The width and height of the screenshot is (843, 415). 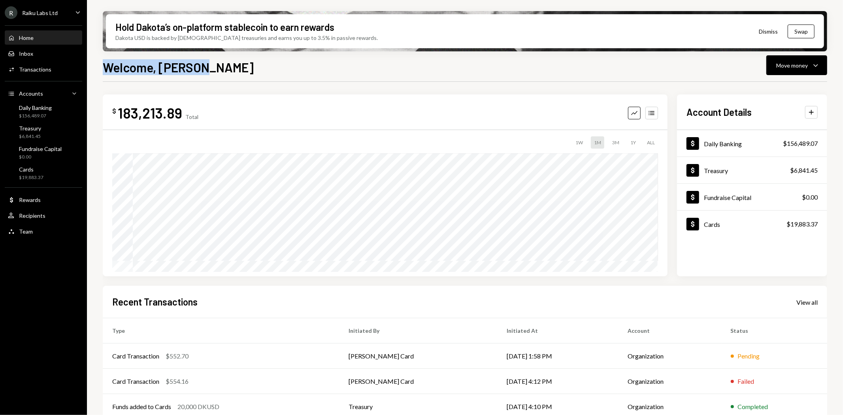 What do you see at coordinates (26, 231) in the screenshot?
I see `div: Team` at bounding box center [26, 231].